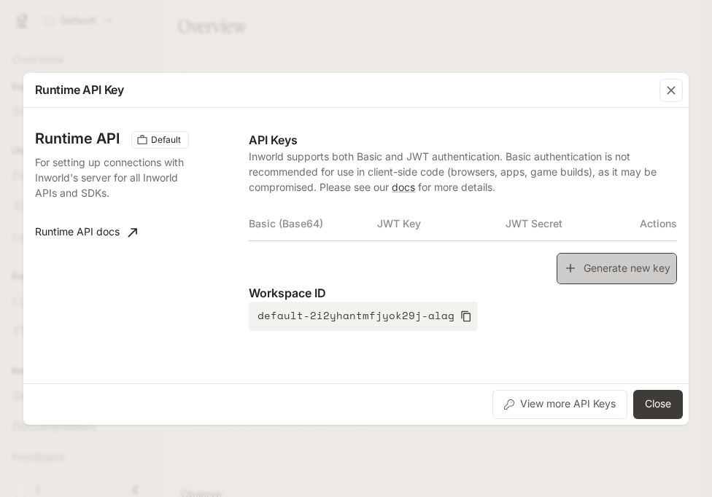 The width and height of the screenshot is (712, 497). I want to click on p: Inworld supports both Basic and JWT authentication. Basic authentication is not recommended for u..., so click(462, 171).